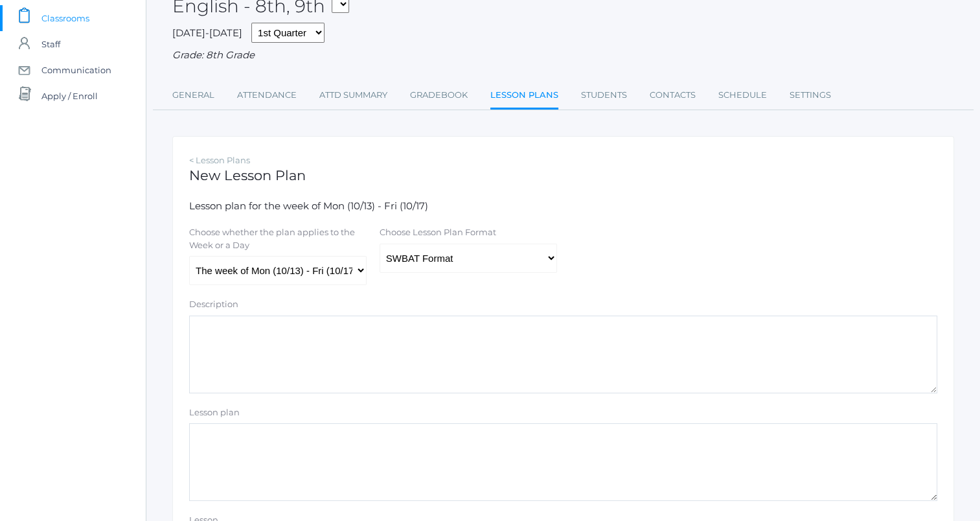 This screenshot has width=980, height=521. Describe the element at coordinates (672, 95) in the screenshot. I see `a: Contacts` at that location.